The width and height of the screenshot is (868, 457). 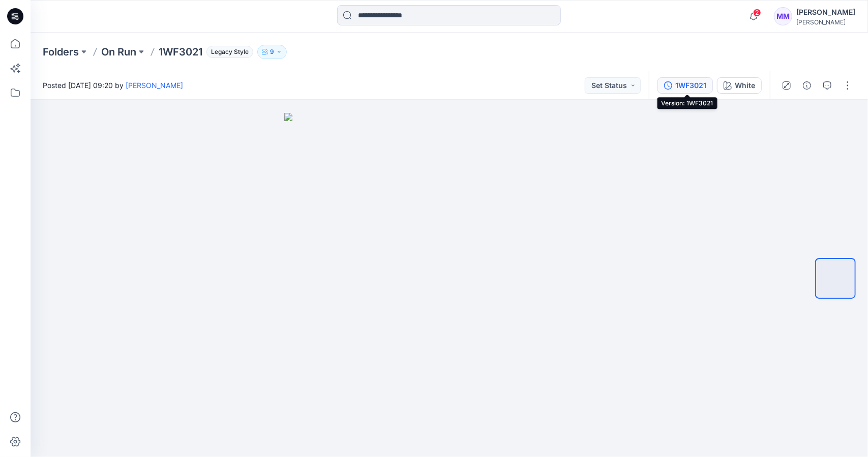 I want to click on button: 1WF3021, so click(x=685, y=85).